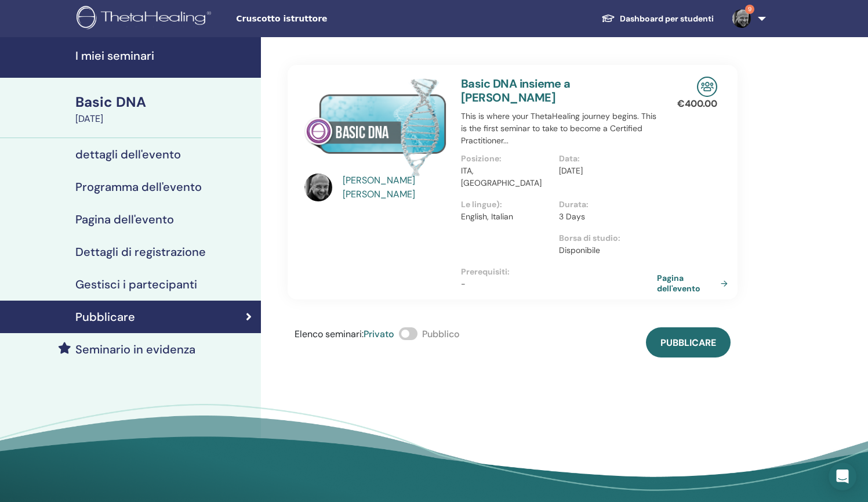  Describe the element at coordinates (604, 205) in the screenshot. I see `p: Durata :` at that location.